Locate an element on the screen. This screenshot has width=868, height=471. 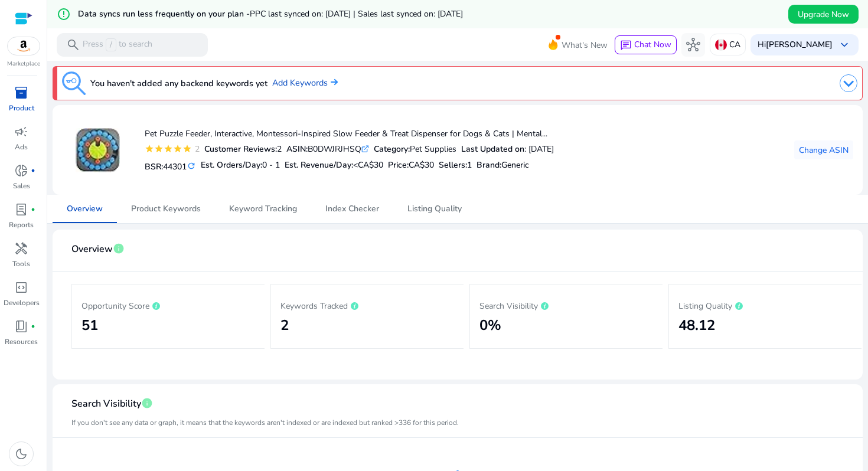
p: Marketplace is located at coordinates (24, 64).